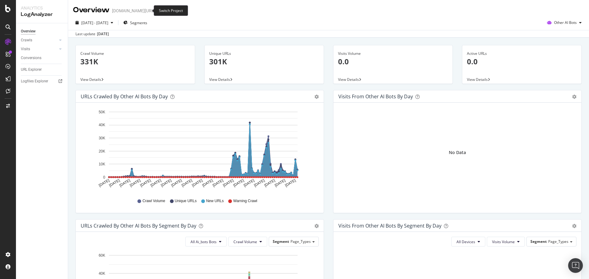 Image resolution: width=589 pixels, height=279 pixels. What do you see at coordinates (102, 164) in the screenshot?
I see `text: 10K` at bounding box center [102, 164].